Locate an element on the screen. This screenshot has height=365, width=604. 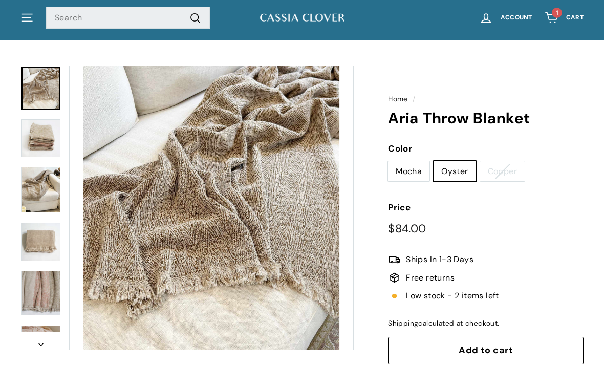
label: Price is located at coordinates (486, 207).